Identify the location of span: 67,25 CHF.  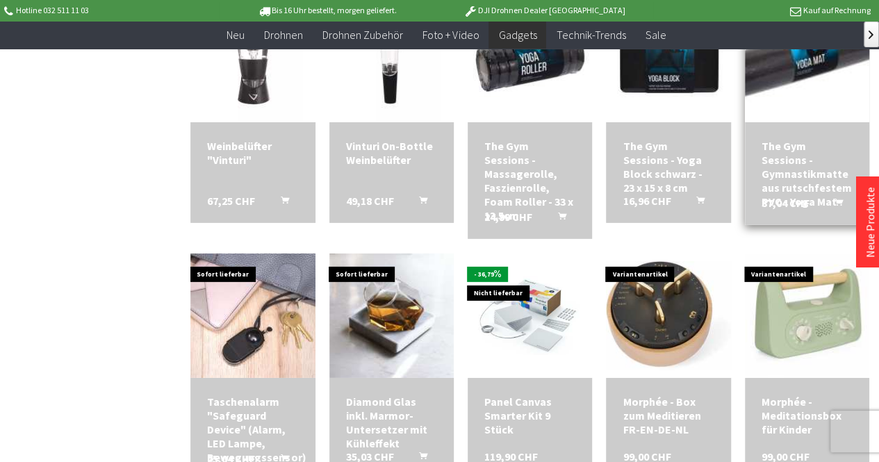
(231, 201).